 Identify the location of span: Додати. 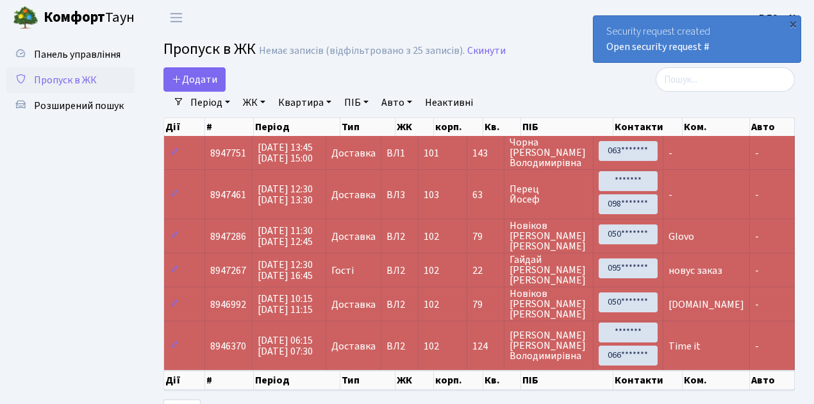
(194, 79).